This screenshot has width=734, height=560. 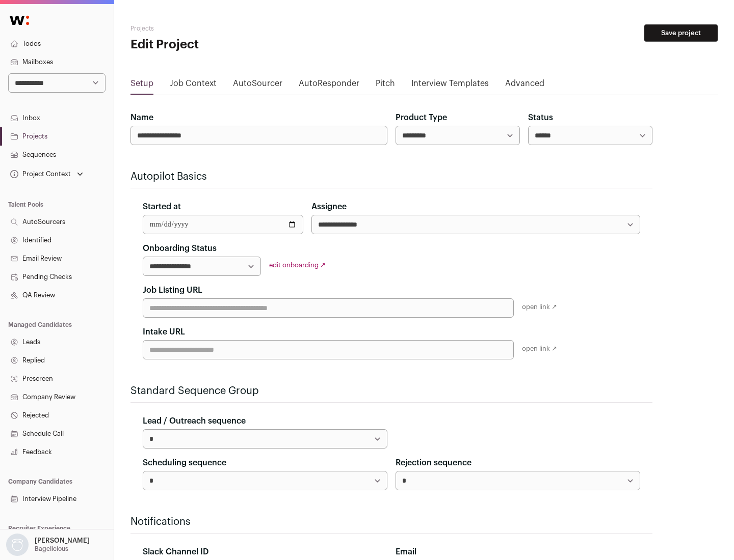 I want to click on label: Status, so click(x=540, y=118).